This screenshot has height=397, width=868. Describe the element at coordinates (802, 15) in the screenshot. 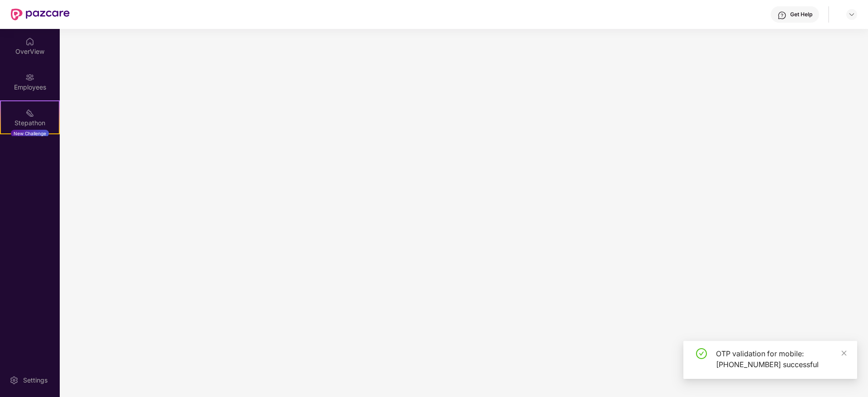

I see `div: Get Help` at that location.